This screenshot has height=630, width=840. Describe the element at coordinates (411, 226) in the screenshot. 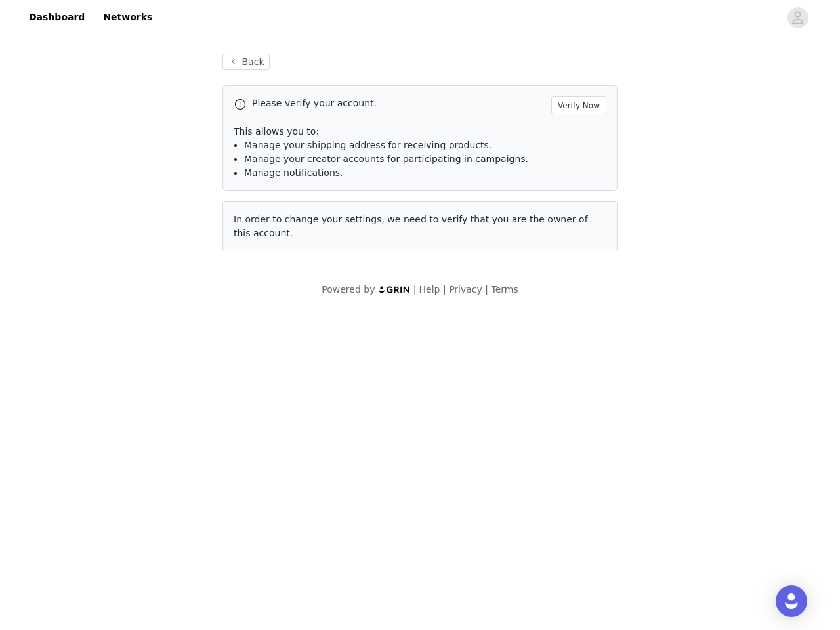

I see `span: In order to change your settings, we need to verify that you are the owner of this account.` at that location.